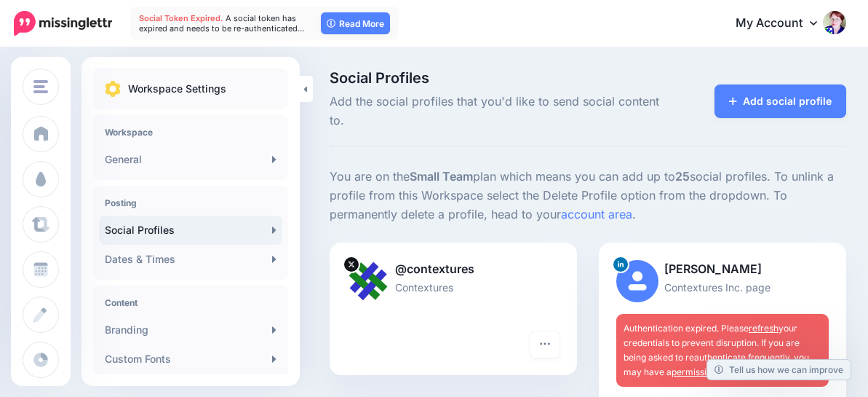 The height and width of the screenshot is (397, 868). Describe the element at coordinates (181, 18) in the screenshot. I see `span: Social Token Expired.` at that location.